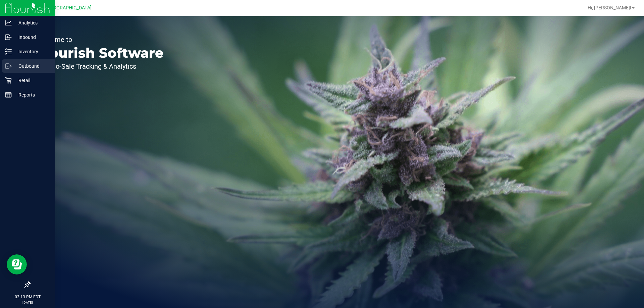 The width and height of the screenshot is (644, 308). I want to click on inline-svg: Analytics, so click(8, 22).